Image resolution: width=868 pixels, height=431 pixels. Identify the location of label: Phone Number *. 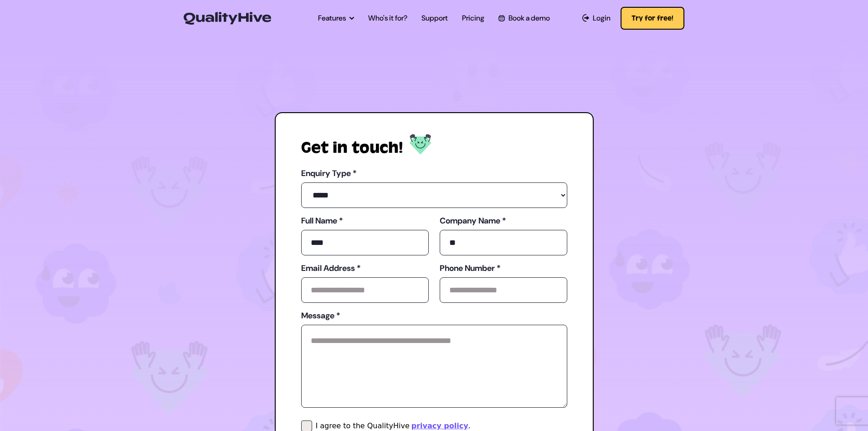
(504, 268).